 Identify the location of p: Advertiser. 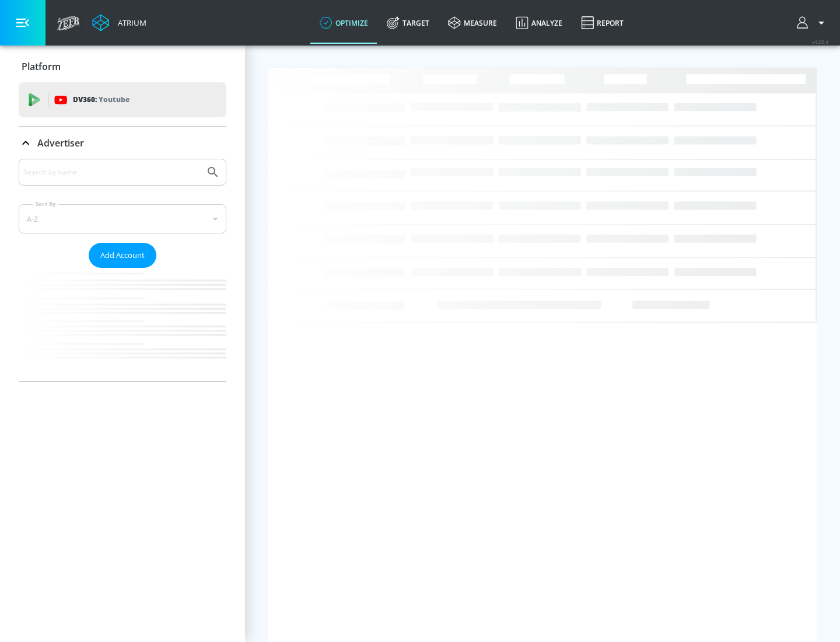
(60, 143).